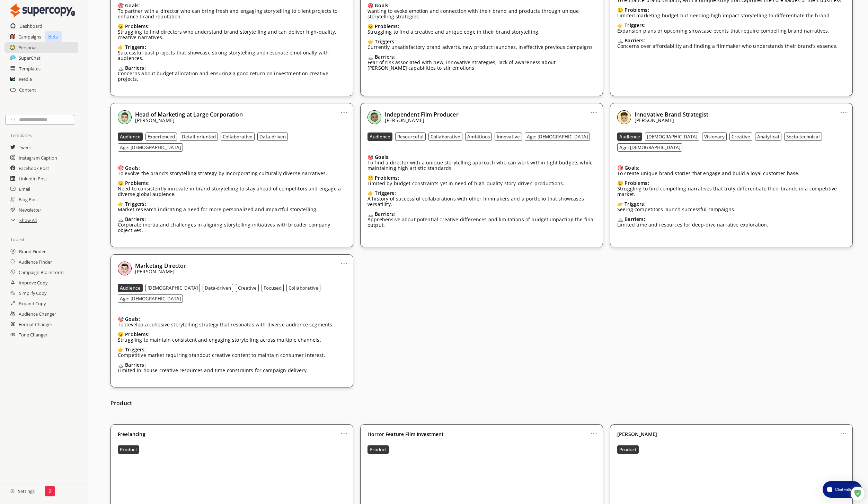 This screenshot has height=504, width=868. I want to click on p: Struggling to find compelling narratives that truly differentiate their brands in a competitive m..., so click(732, 191).